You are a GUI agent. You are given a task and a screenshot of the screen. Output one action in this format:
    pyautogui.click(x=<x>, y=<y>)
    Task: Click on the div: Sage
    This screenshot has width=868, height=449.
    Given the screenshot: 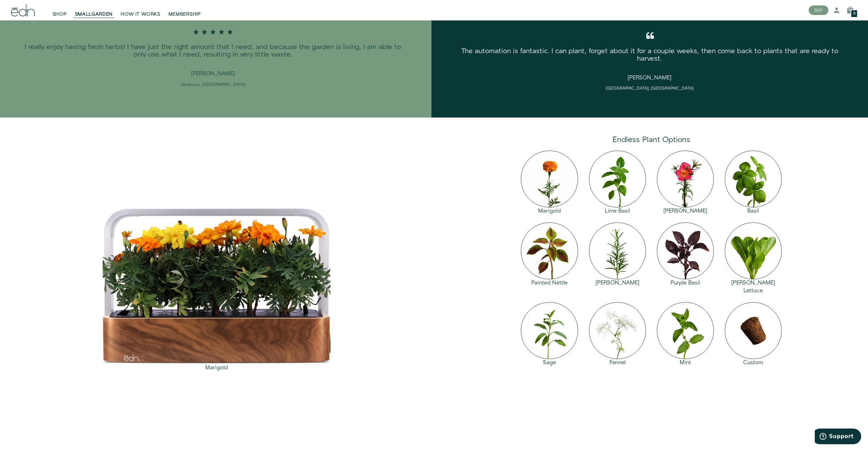 What is the action you would take?
    pyautogui.click(x=549, y=363)
    